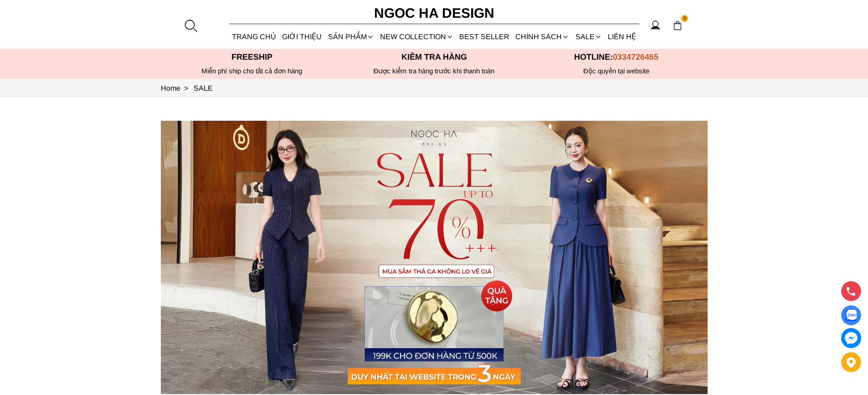 This screenshot has width=868, height=395. Describe the element at coordinates (542, 36) in the screenshot. I see `div: Chính sách` at that location.